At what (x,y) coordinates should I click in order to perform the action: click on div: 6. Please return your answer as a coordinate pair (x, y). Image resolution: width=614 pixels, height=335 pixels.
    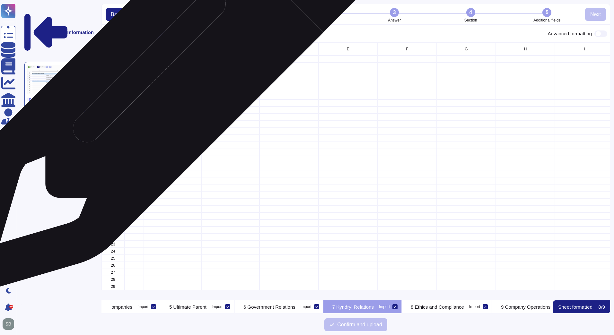
    Looking at the image, I should click on (113, 124).